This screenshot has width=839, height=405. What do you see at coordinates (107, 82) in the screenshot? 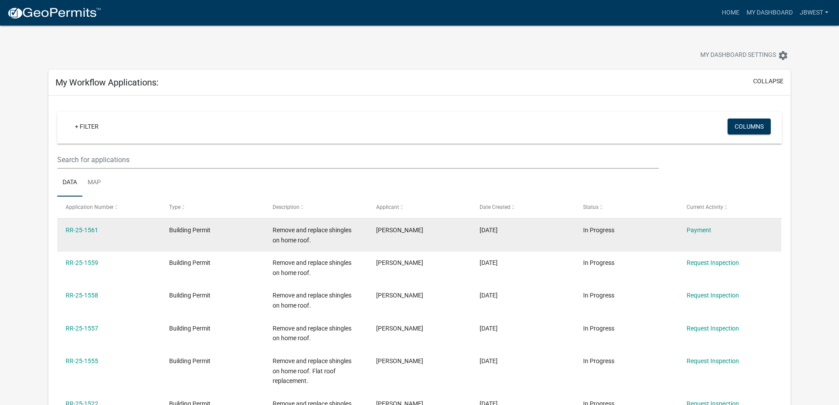
I see `h5: My Workflow Applications:` at bounding box center [107, 82].